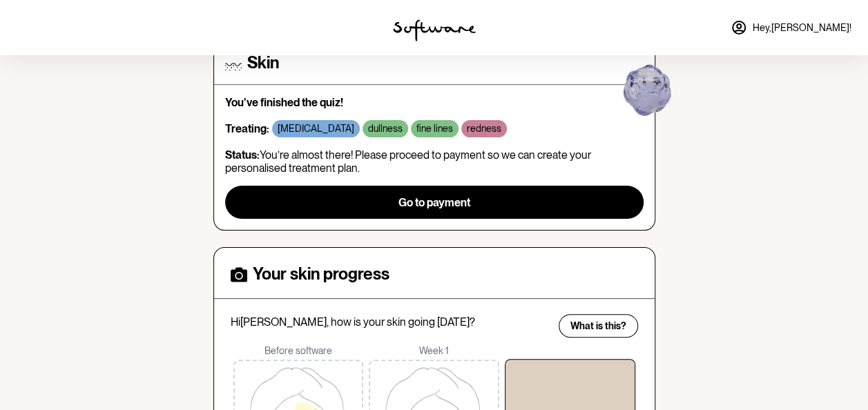 Image resolution: width=868 pixels, height=410 pixels. What do you see at coordinates (434, 351) in the screenshot?
I see `p: Week 1` at bounding box center [434, 351].